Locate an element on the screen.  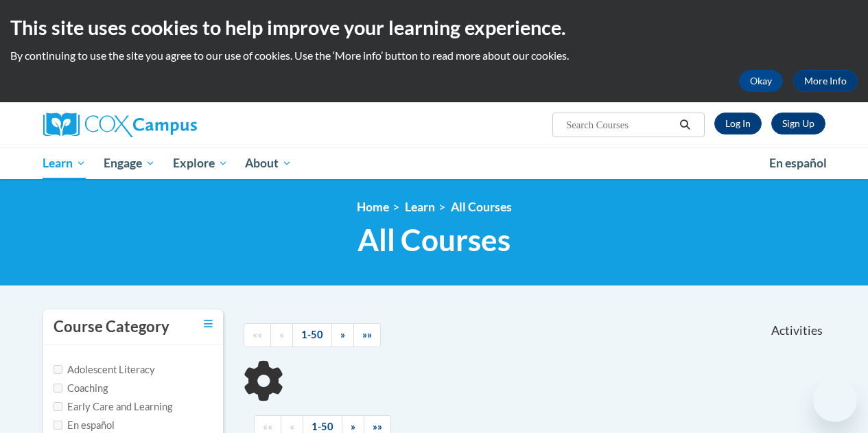
a: Next is located at coordinates (342, 335).